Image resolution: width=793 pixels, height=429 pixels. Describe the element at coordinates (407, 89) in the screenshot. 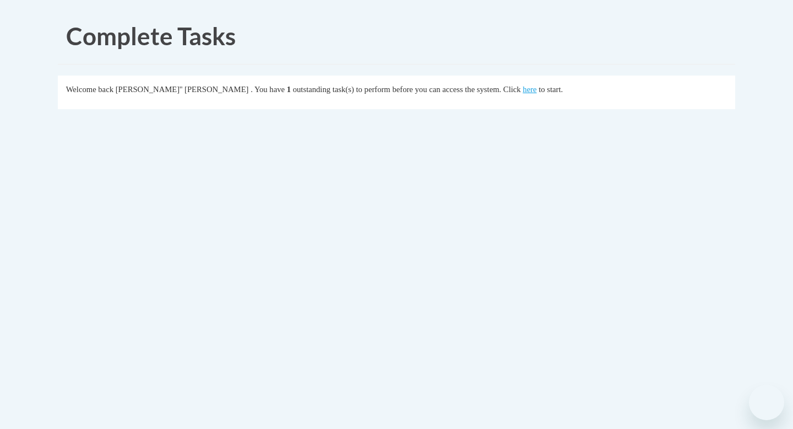

I see `span: outstanding task(s) to perform before you can access the system. Click` at that location.